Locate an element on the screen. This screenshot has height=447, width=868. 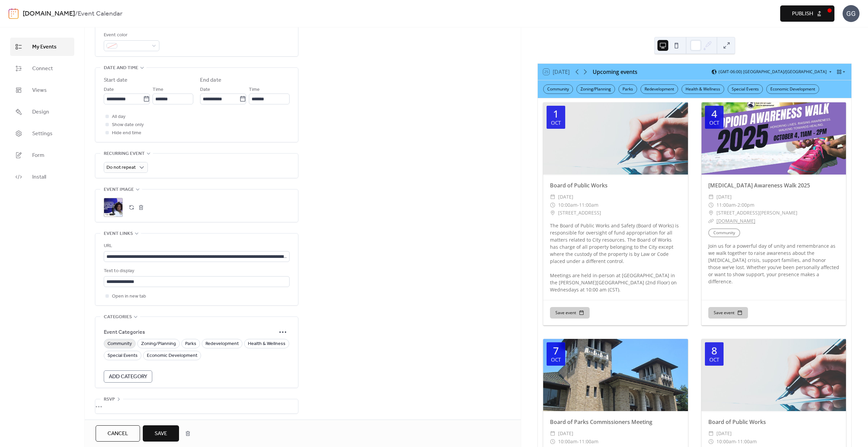
button: Save is located at coordinates (161, 433).